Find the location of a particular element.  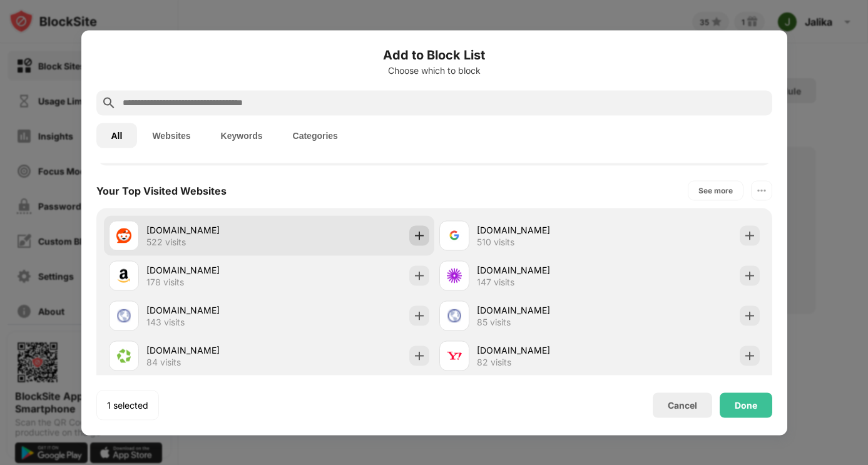

div: See more is located at coordinates (715, 190).